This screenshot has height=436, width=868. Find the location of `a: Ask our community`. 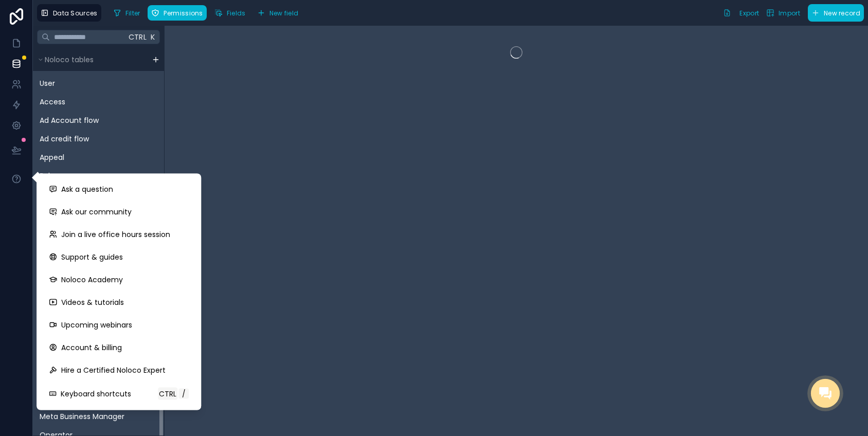

a: Ask our community is located at coordinates (118, 212).